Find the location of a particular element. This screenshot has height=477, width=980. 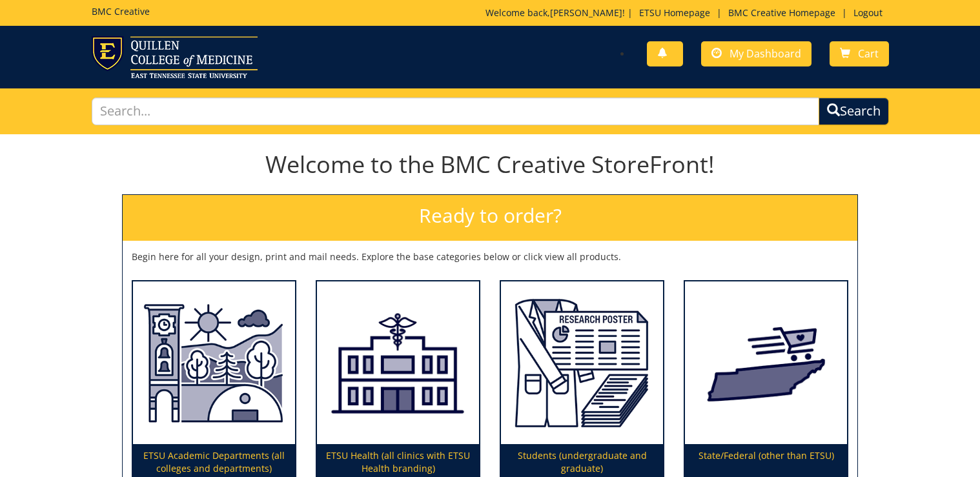

img: ETSU logo is located at coordinates (174, 57).